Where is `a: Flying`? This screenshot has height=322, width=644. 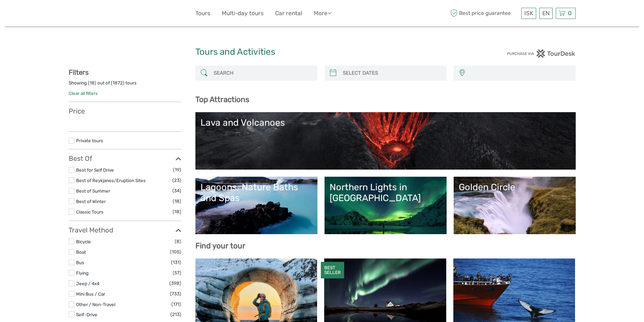
a: Flying is located at coordinates (82, 273).